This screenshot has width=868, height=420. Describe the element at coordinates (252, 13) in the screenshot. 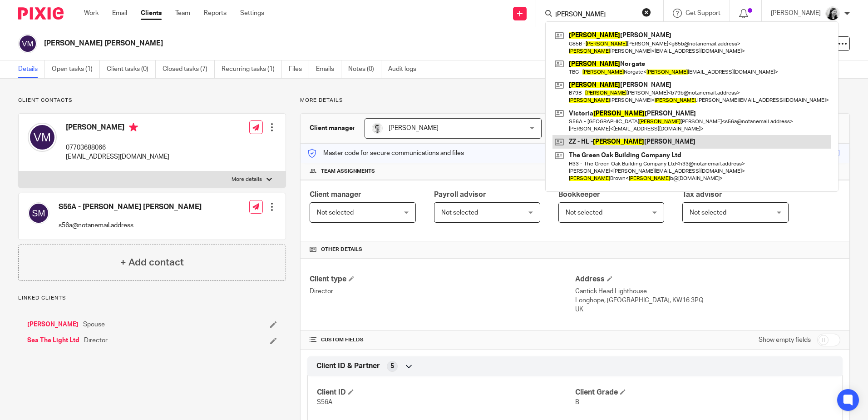

I see `a: Settings` at that location.